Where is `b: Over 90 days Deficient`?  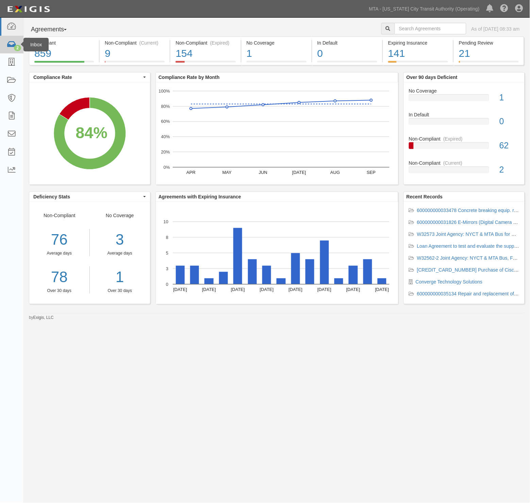 b: Over 90 days Deficient is located at coordinates (432, 77).